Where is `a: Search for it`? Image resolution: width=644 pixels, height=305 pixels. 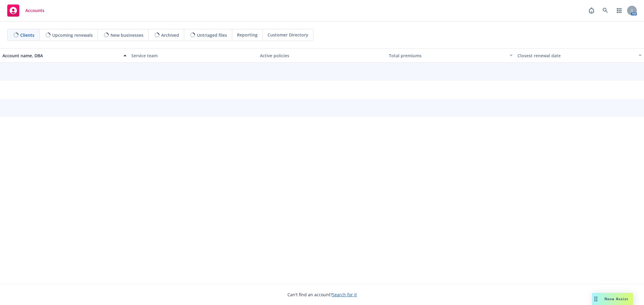
a: Search for it is located at coordinates (344, 295).